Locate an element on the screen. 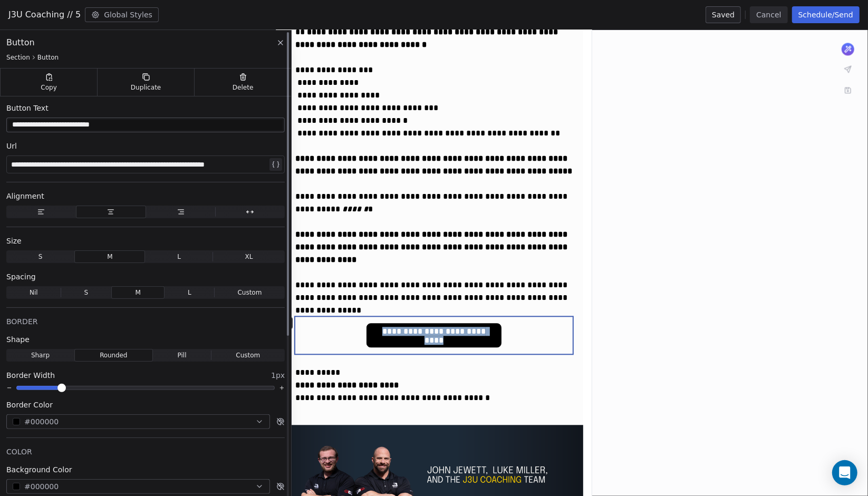  span: Border Color is located at coordinates (30, 405).